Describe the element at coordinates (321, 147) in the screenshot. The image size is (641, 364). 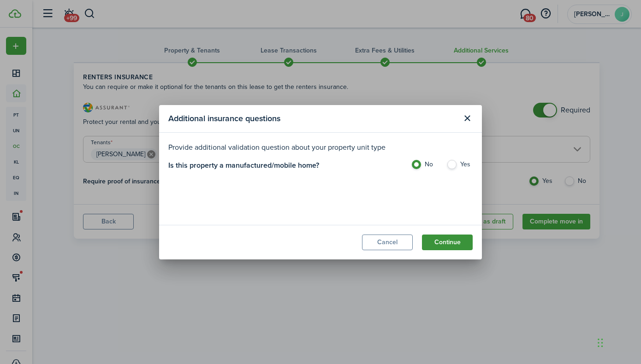
I see `p: Provide additional validation question about your property unit type` at that location.